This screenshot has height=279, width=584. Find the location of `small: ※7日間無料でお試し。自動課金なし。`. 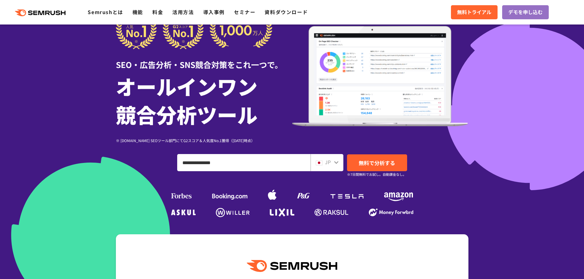

small: ※7日間無料でお試し。自動課金なし。 is located at coordinates (377, 175).